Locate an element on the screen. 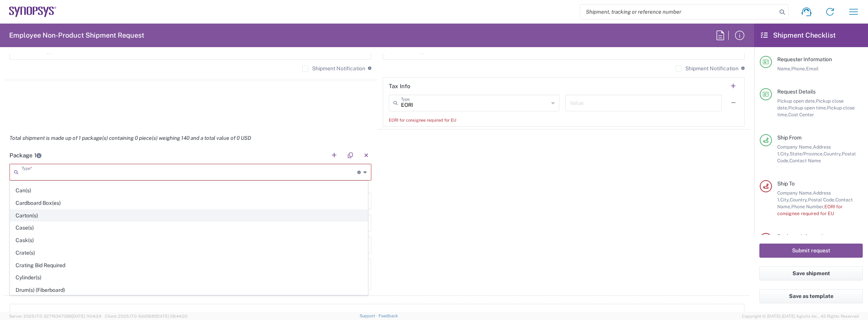  h2: Tax Info is located at coordinates (400, 86).